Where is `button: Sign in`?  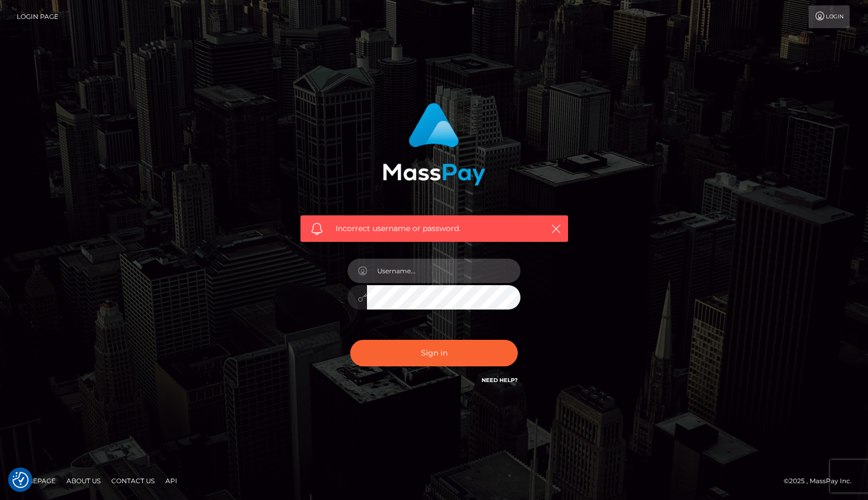
button: Sign in is located at coordinates (434, 353).